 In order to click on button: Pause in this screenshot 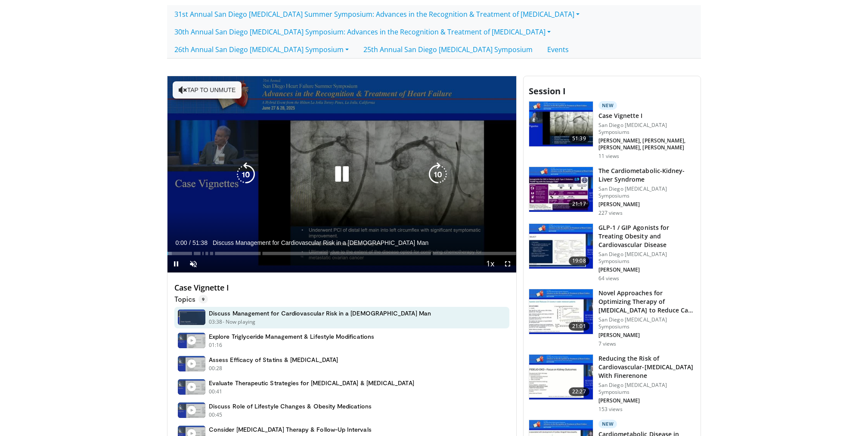, I will do `click(176, 263)`.